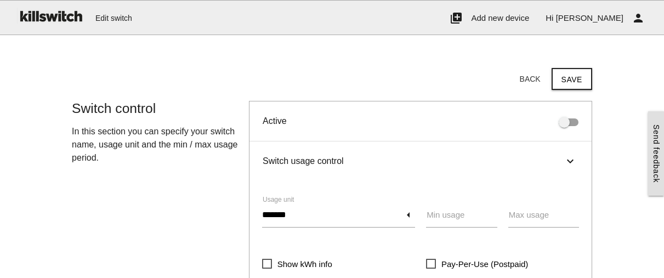 The image size is (664, 278). What do you see at coordinates (275, 121) in the screenshot?
I see `span: Active` at bounding box center [275, 121].